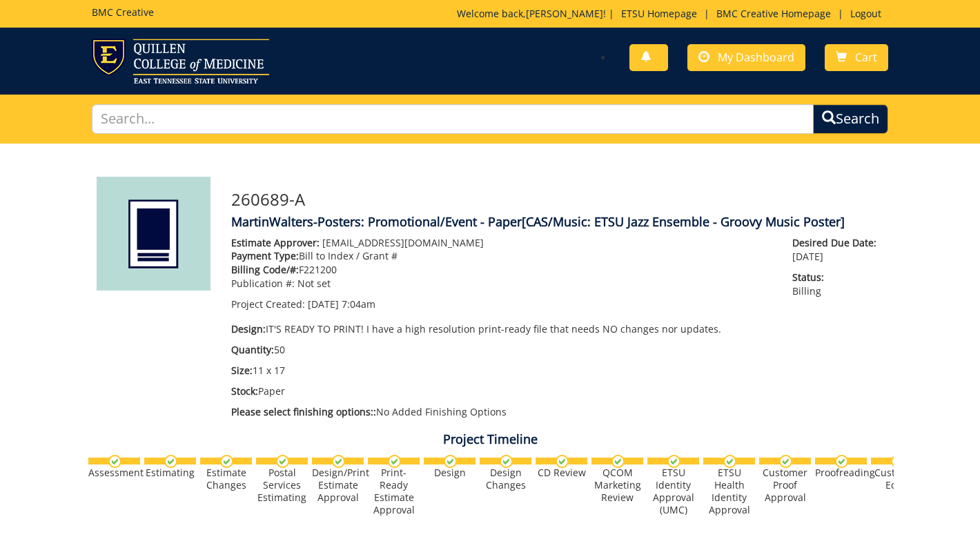 The height and width of the screenshot is (548, 980). I want to click on p: 11 x 17, so click(501, 371).